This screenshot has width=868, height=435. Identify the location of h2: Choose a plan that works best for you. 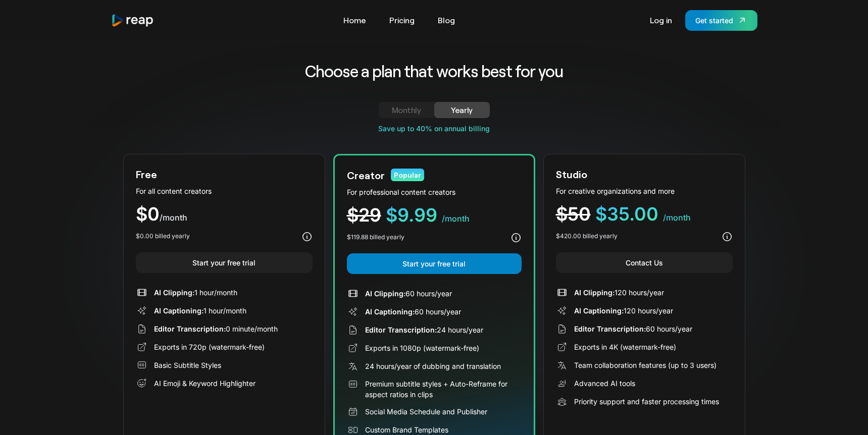
(434, 71).